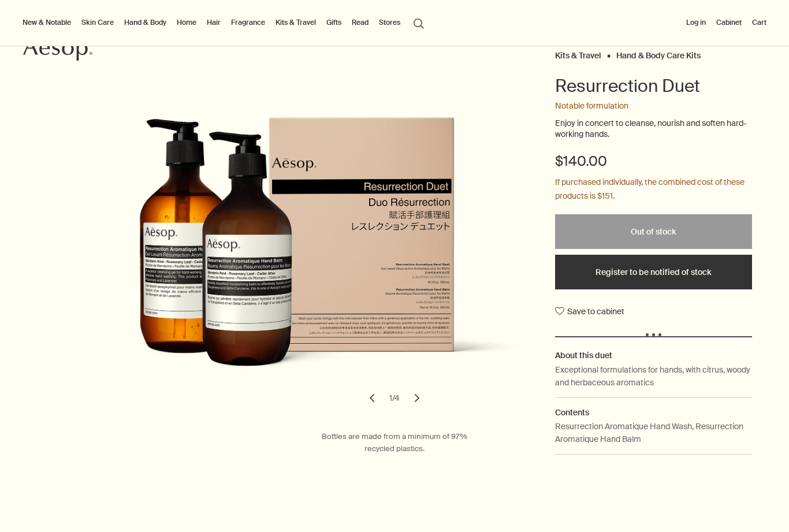  I want to click on img: Resurrection Aromatique Hand Wash, Resurrection Aromatique Hand Balm texture, so click(303, 257).